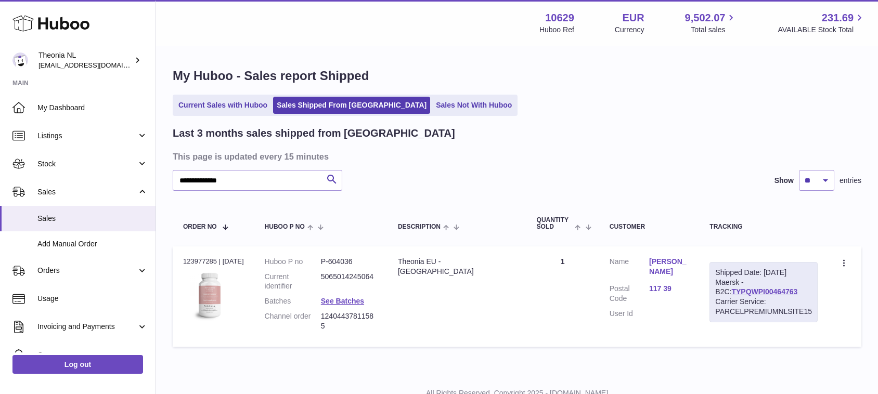 The width and height of the screenshot is (878, 394). Describe the element at coordinates (837, 18) in the screenshot. I see `span: 231.69` at that location.